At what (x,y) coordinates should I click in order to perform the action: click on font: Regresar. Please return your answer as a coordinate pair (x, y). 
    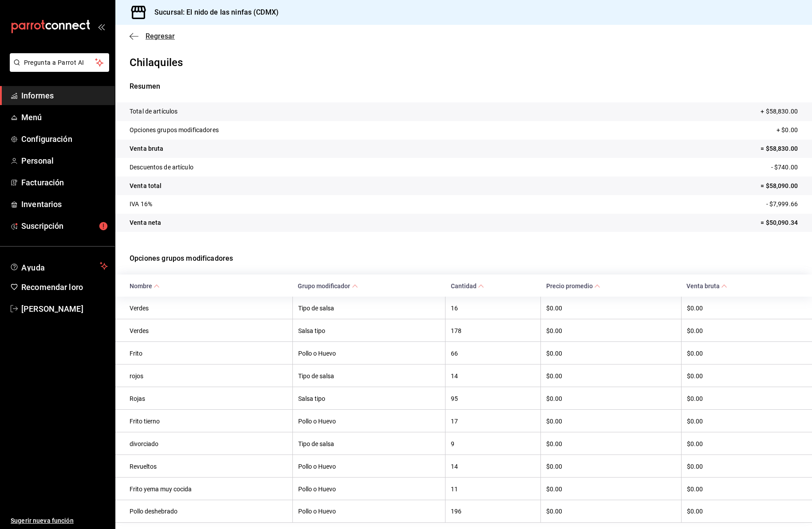
    Looking at the image, I should click on (161, 36).